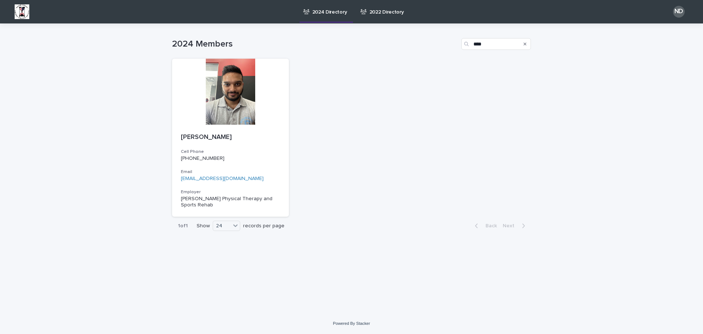  Describe the element at coordinates (315, 44) in the screenshot. I see `h1: 2024 Members` at that location.